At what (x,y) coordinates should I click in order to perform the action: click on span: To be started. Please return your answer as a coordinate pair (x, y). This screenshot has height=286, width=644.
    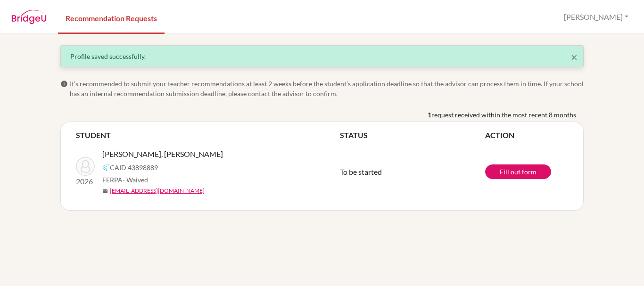
    Looking at the image, I should click on (360, 172).